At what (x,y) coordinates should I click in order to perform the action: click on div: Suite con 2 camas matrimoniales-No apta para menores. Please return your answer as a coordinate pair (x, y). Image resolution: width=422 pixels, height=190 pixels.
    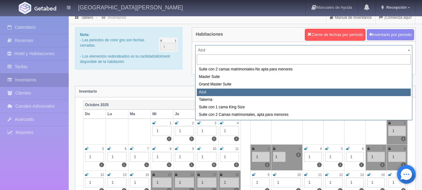
    Looking at the image, I should click on (304, 69).